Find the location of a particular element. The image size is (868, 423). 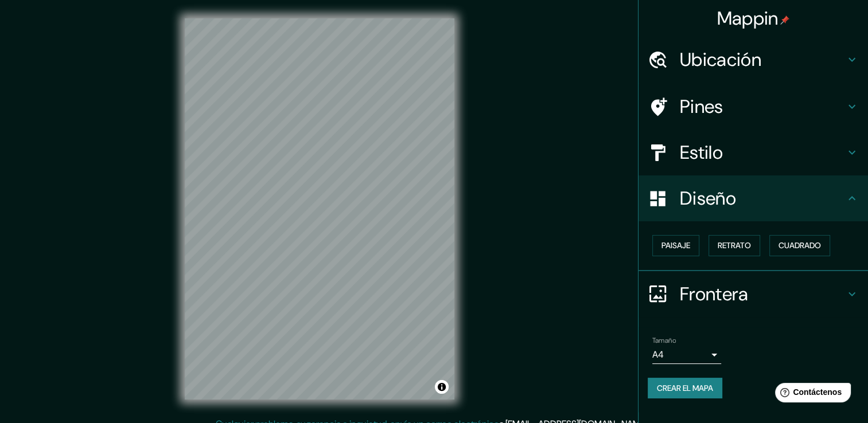

div: Diseño is located at coordinates (753, 198).